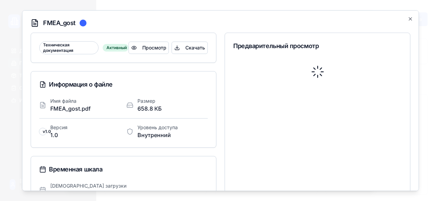 The width and height of the screenshot is (441, 201). What do you see at coordinates (123, 169) in the screenshot?
I see `div: Временная шкала` at bounding box center [123, 169].